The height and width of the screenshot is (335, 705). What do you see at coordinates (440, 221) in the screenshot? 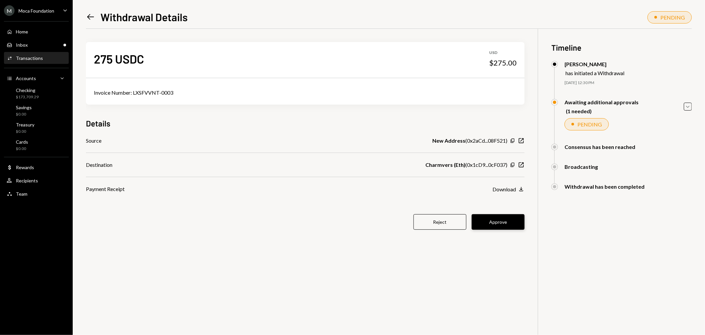
I see `button: Reject` at bounding box center [440, 221].